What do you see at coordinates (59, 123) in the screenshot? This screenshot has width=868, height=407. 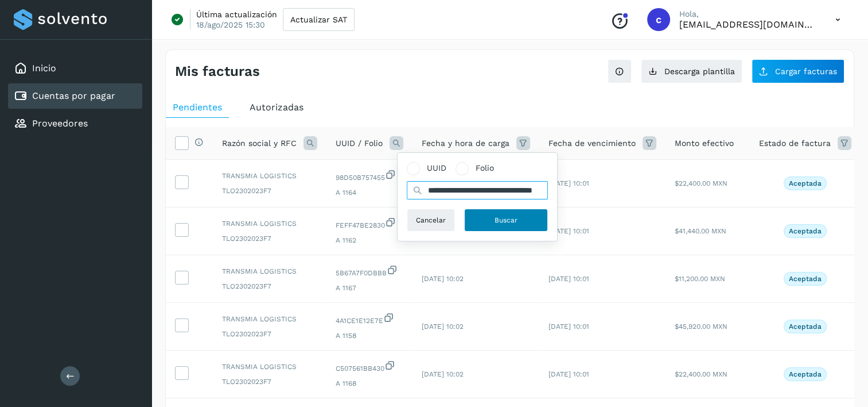 I see `a: Proveedores` at bounding box center [59, 123].